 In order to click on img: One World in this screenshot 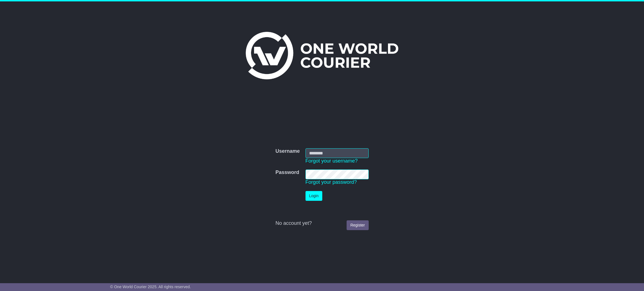, I will do `click(322, 56)`.